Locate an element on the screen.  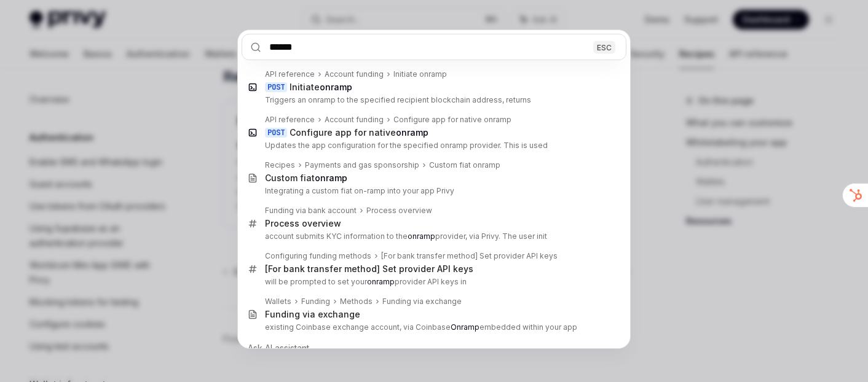
div: Funding via bank account is located at coordinates (311, 210).